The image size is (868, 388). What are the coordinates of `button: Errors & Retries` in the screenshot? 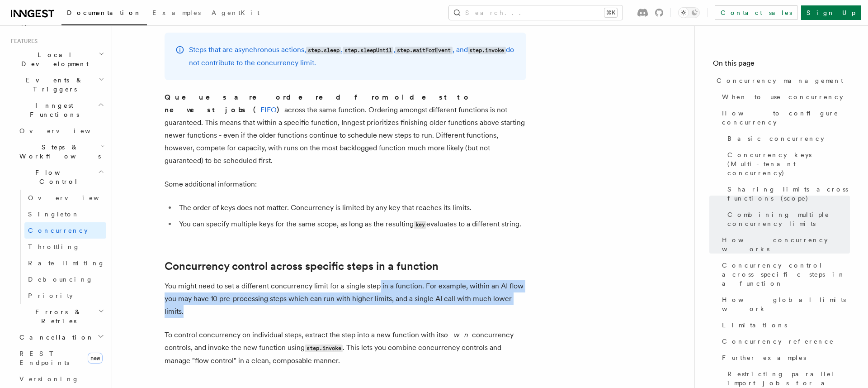 It's located at (61, 317).